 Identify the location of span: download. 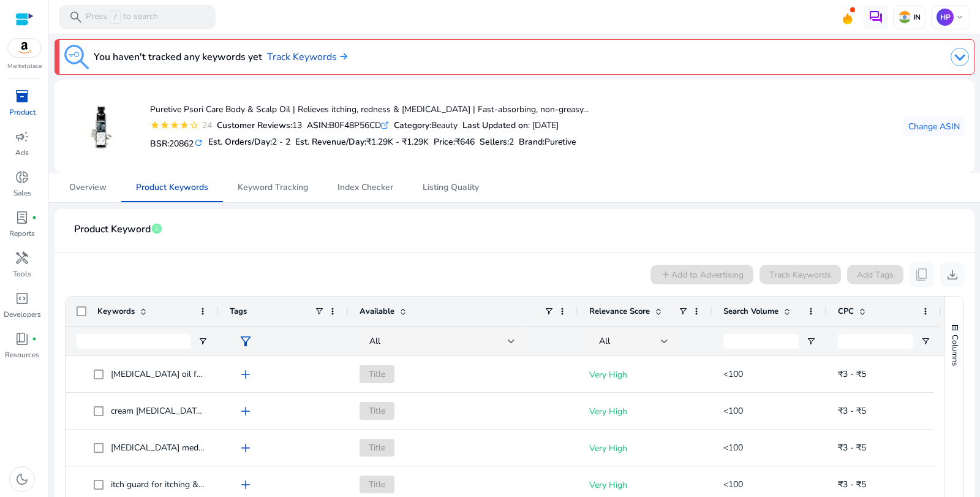
(953, 275).